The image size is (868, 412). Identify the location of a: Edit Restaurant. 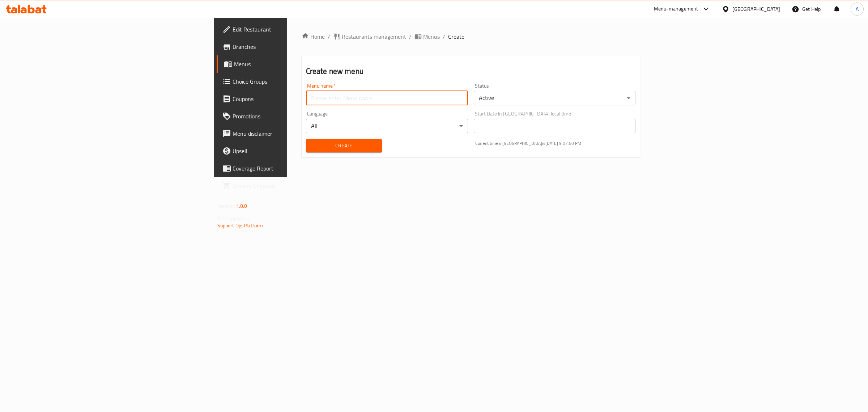
(288, 29).